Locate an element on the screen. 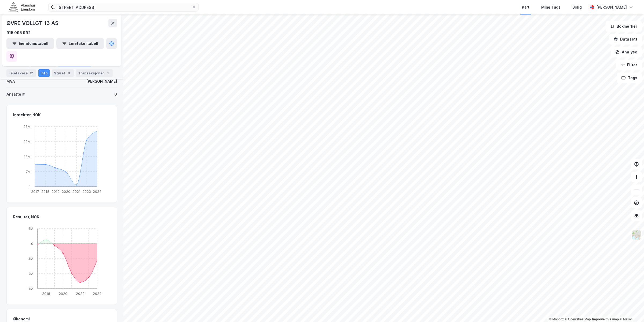 The image size is (644, 322). div: Inntekter, NOK is located at coordinates (27, 115).